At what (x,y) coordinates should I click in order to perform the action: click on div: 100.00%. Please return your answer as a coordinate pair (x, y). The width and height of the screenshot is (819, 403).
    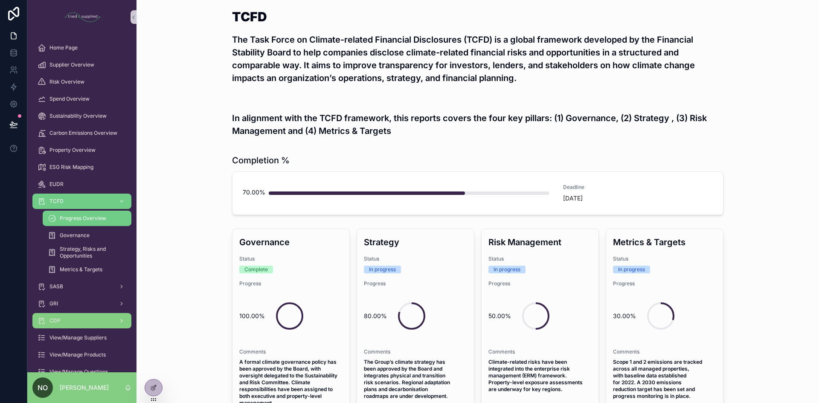
    Looking at the image, I should click on (252, 316).